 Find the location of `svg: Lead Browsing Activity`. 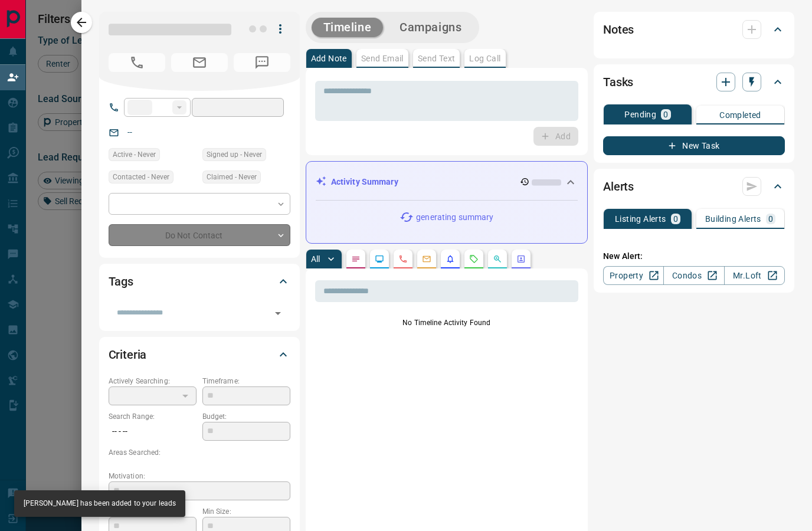

svg: Lead Browsing Activity is located at coordinates (379, 259).